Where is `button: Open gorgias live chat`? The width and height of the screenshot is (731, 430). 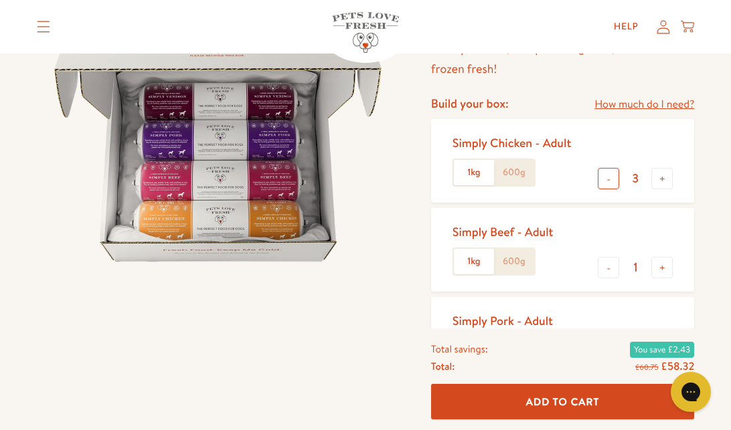 button: Open gorgias live chat is located at coordinates (27, 25).